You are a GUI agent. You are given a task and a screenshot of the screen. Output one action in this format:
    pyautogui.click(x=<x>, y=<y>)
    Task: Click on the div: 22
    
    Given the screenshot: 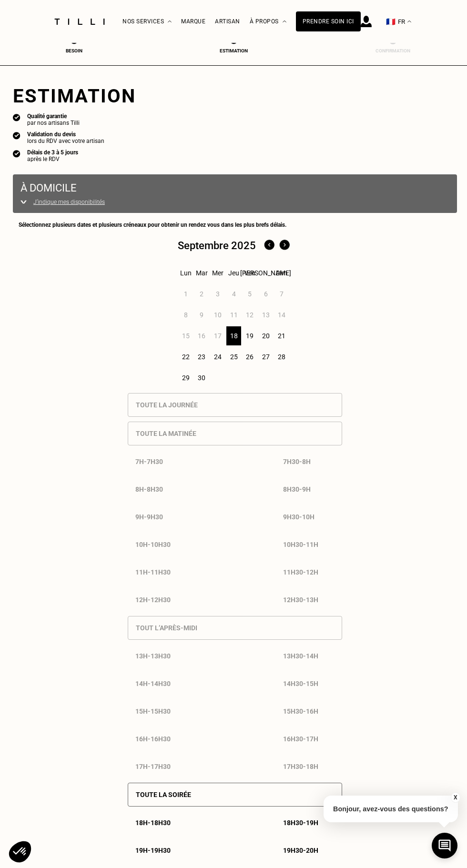 What is the action you would take?
    pyautogui.click(x=186, y=357)
    